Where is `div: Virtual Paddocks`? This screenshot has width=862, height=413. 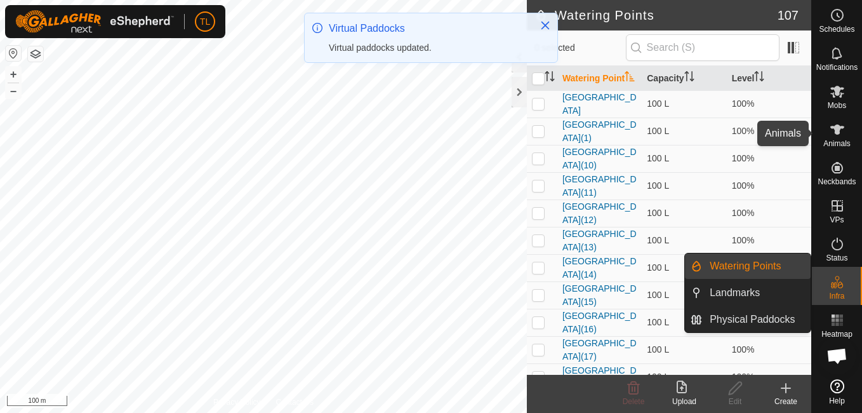 div: Virtual Paddocks is located at coordinates (428, 29).